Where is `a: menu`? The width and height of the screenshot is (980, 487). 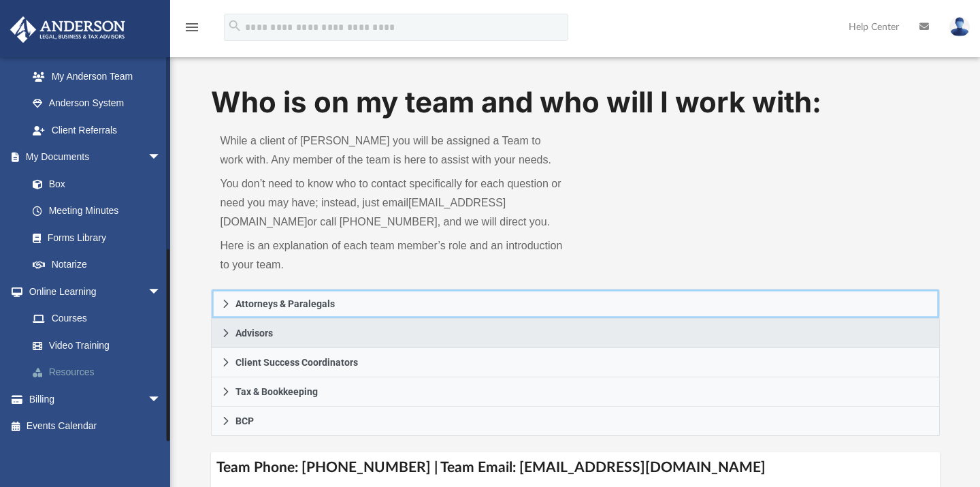 a: menu is located at coordinates (192, 31).